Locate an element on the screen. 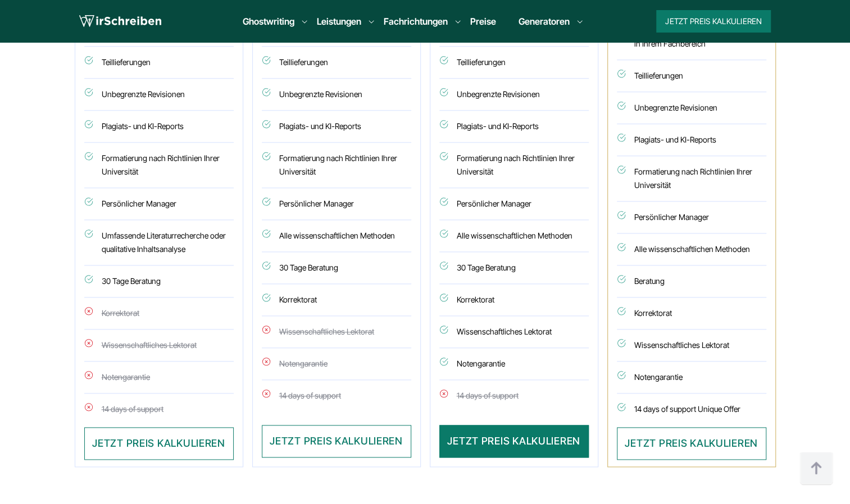 The image size is (850, 504). li: 14 days of support Unique Offer is located at coordinates (691, 410).